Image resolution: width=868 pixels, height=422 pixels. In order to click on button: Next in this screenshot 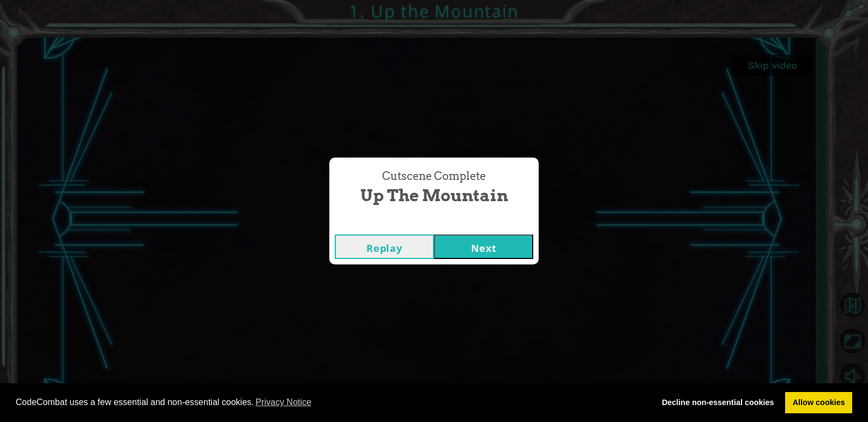, I will do `click(484, 246)`.